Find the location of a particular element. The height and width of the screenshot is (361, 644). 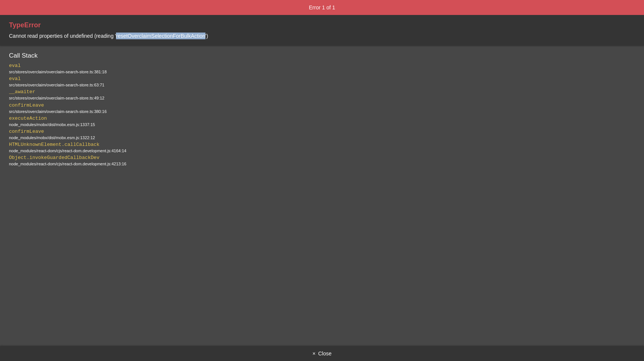

code: HTMLUnknownElement.callCallback is located at coordinates (54, 145).